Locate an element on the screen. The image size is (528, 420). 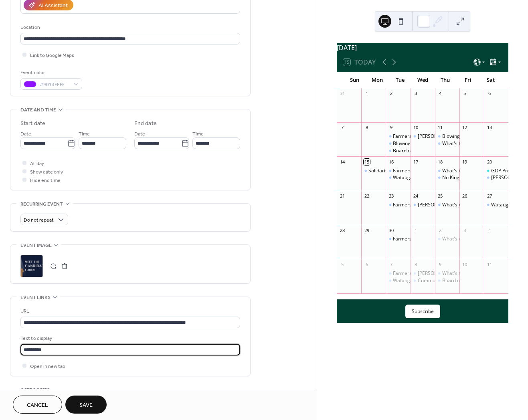
div: GOP Protest at AppState / Food Drive for Hospitality House is located at coordinates (495, 171).